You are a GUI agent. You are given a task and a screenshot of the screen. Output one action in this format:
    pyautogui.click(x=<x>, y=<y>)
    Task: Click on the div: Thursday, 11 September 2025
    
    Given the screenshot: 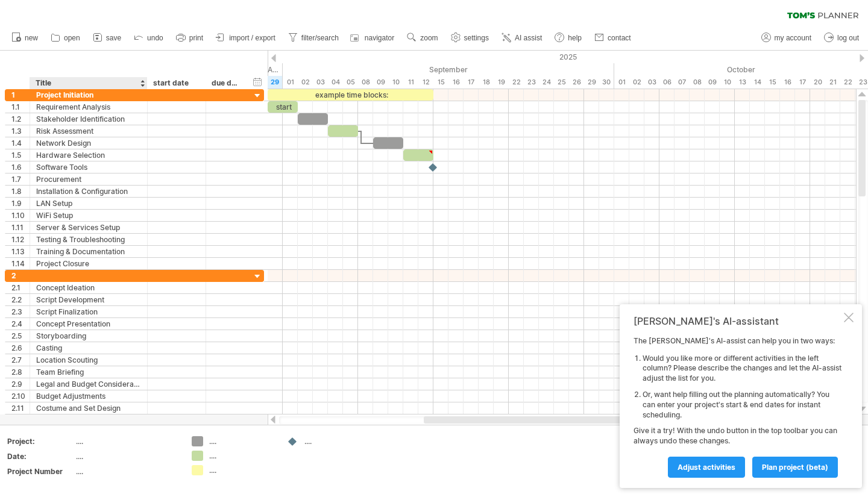 What is the action you would take?
    pyautogui.click(x=410, y=82)
    